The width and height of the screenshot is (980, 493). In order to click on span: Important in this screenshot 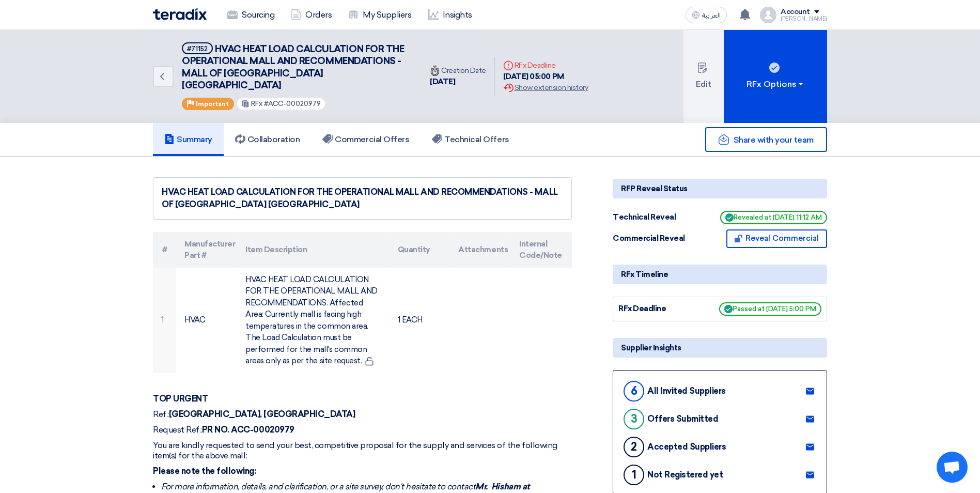, I will do `click(212, 104)`.